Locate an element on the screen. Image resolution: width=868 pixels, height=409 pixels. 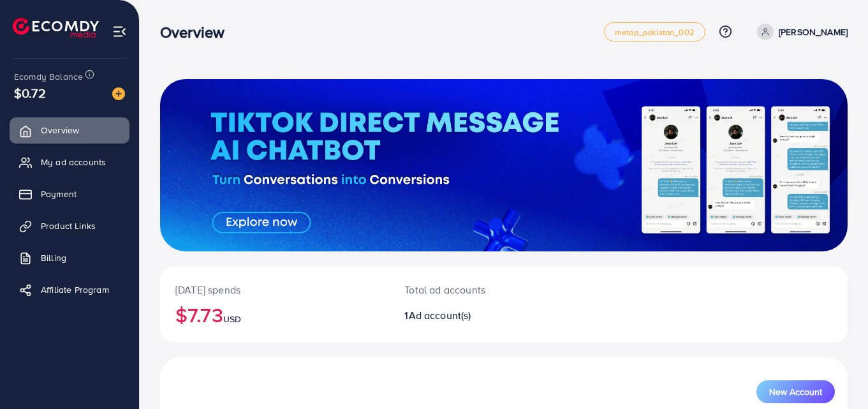
span: Affiliate Program is located at coordinates (74, 290).